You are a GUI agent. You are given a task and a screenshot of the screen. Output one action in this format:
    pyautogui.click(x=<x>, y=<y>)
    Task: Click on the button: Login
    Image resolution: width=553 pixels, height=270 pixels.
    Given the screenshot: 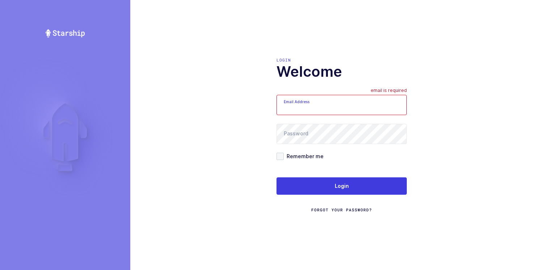 What is the action you would take?
    pyautogui.click(x=342, y=186)
    